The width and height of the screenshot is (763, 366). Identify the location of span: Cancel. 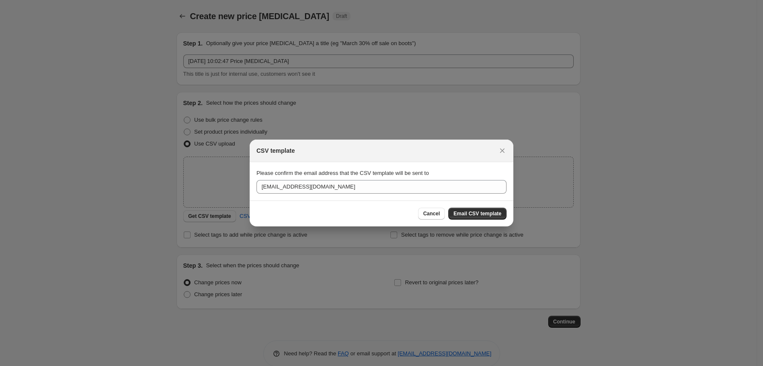
(431, 213).